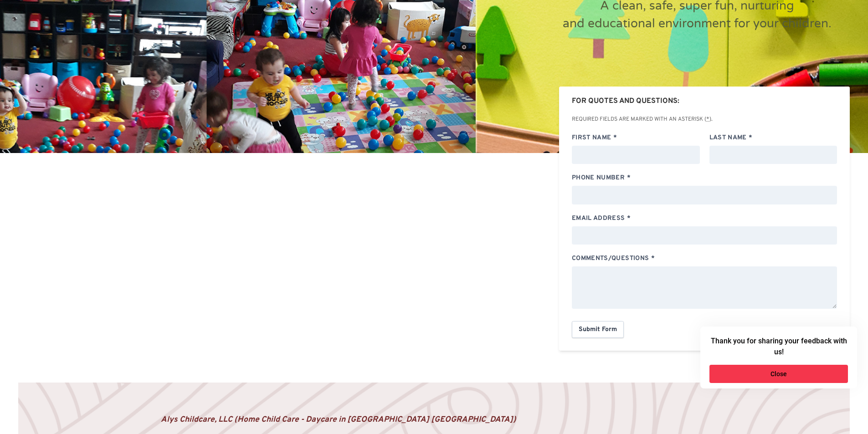  Describe the element at coordinates (773, 138) in the screenshot. I see `label: Last Name *` at that location.